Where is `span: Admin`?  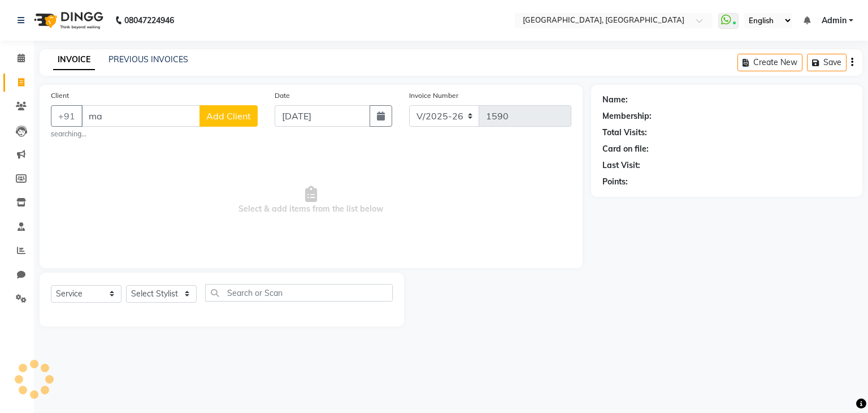
span: Admin is located at coordinates (834, 21).